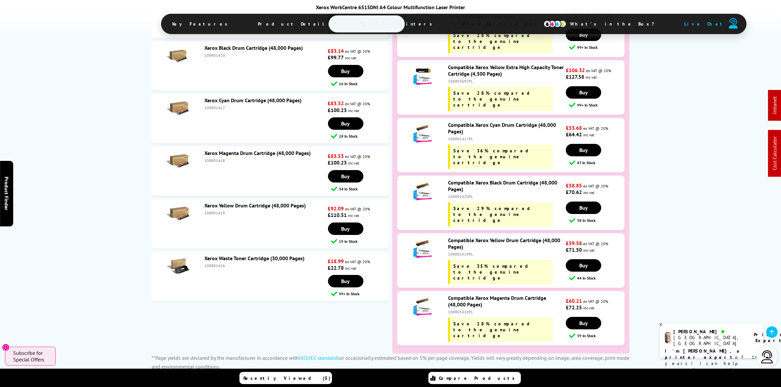 This screenshot has height=387, width=781. What do you see at coordinates (506, 312) in the screenshot?
I see `div: 108R01418PL` at bounding box center [506, 312].